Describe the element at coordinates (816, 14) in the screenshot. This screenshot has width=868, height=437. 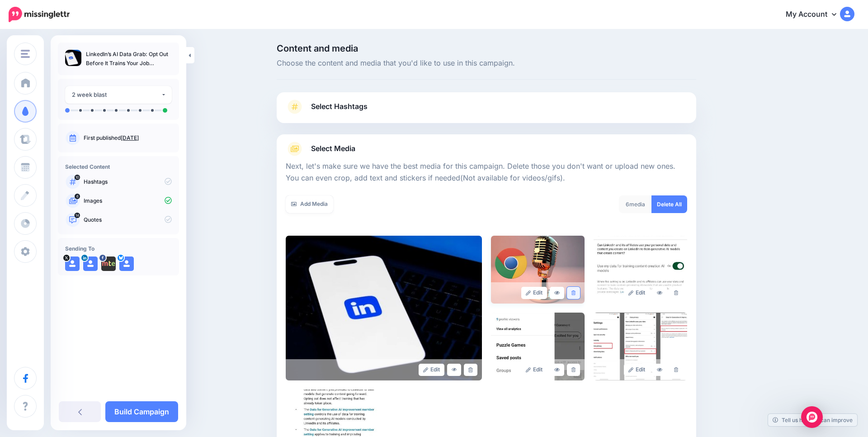
I see `a: My Account` at that location.